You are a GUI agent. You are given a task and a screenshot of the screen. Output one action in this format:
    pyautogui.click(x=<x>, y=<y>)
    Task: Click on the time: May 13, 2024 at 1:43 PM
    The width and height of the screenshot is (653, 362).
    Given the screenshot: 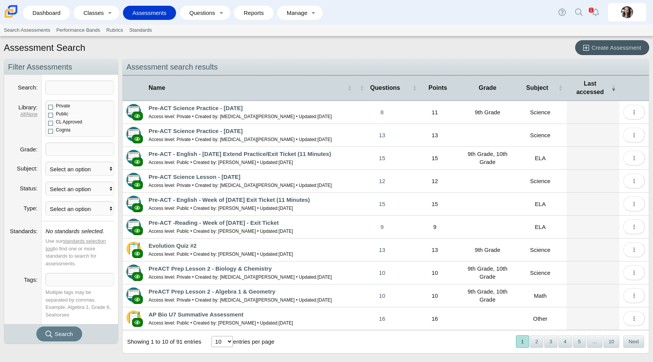 What is the action you would take?
    pyautogui.click(x=286, y=254)
    